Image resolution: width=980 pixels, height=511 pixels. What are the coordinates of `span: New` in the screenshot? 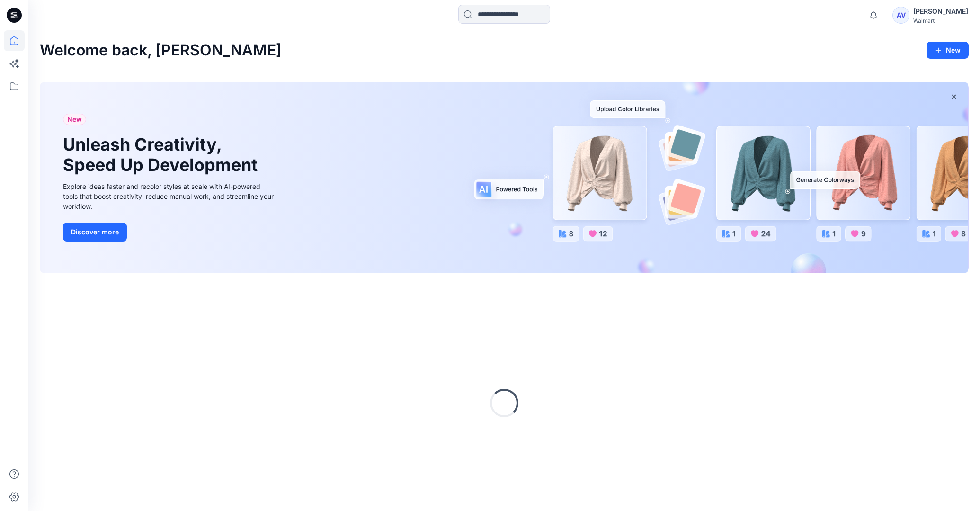 It's located at (74, 119).